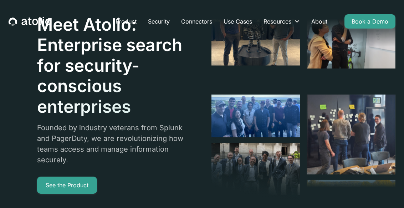 Image resolution: width=404 pixels, height=208 pixels. Describe the element at coordinates (319, 21) in the screenshot. I see `a: About` at that location.